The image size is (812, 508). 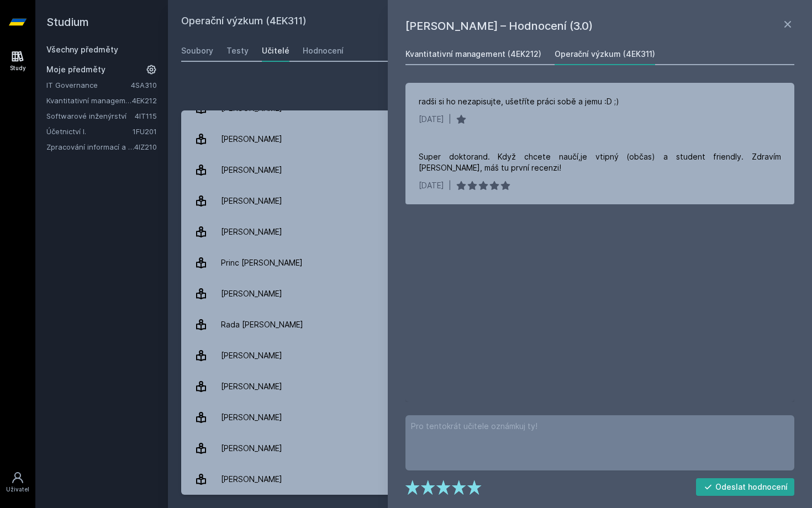 What do you see at coordinates (90, 147) in the screenshot?
I see `a: Zpracování informací a znalostí` at bounding box center [90, 147].